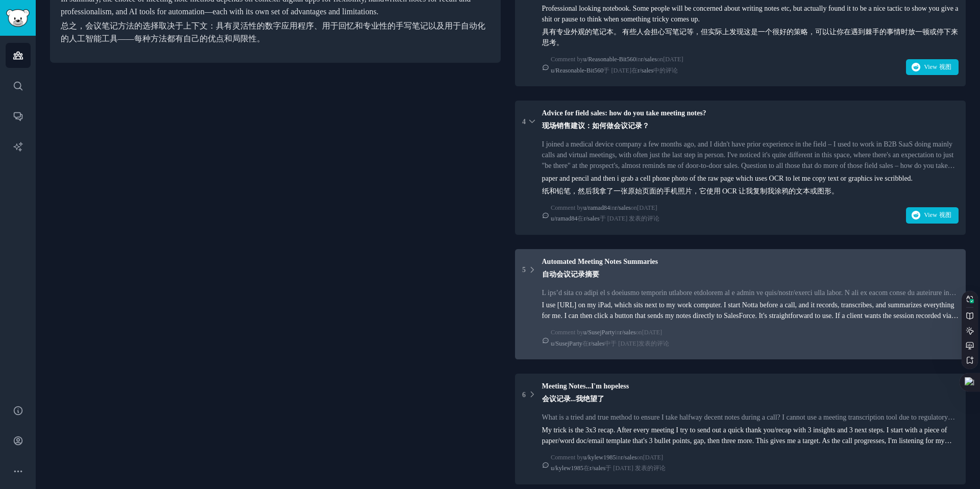  I want to click on sider-trans-text: 会议记录...我绝望了, so click(573, 399).